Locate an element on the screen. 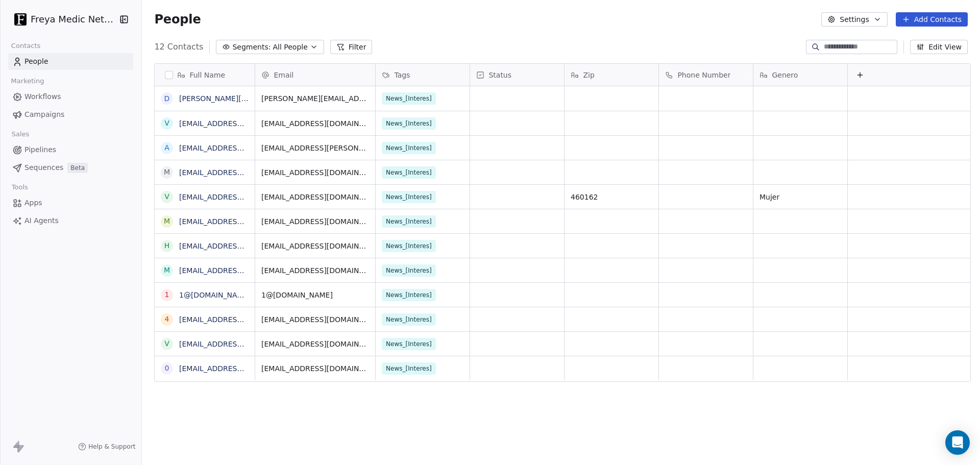 The width and height of the screenshot is (980, 465). div: 1 is located at coordinates (167, 294).